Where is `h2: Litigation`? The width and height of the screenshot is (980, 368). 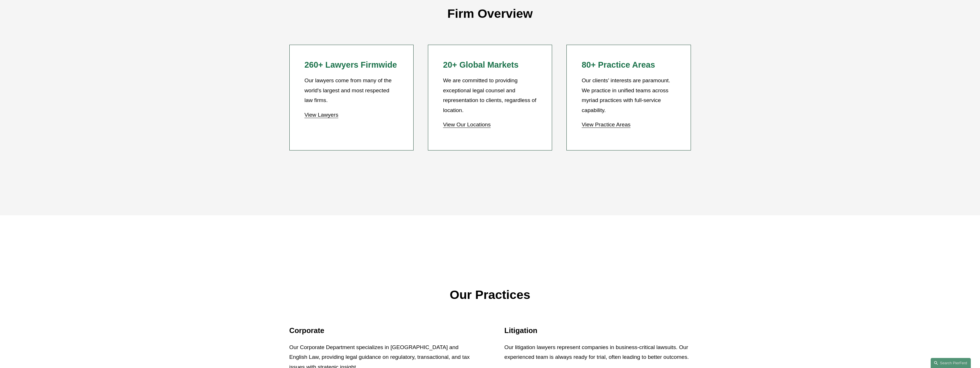 h2: Litigation is located at coordinates (598, 330).